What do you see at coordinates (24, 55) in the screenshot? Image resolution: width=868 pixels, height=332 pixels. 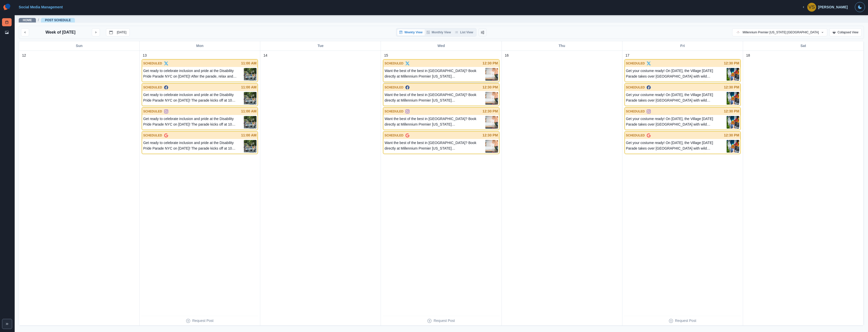 I see `p: 12` at bounding box center [24, 55].